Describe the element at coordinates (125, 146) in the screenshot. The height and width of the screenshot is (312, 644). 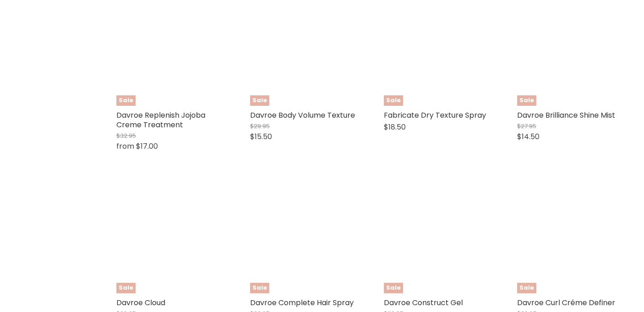
I see `span: from` at that location.